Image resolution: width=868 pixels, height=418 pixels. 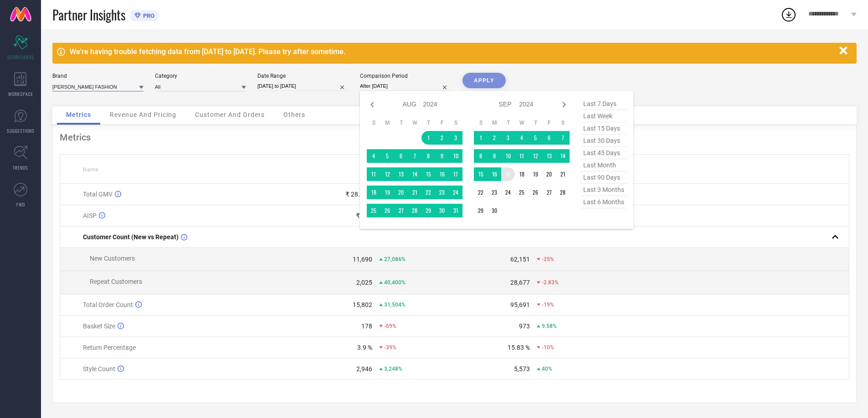 I want to click on span: -25%, so click(x=548, y=260).